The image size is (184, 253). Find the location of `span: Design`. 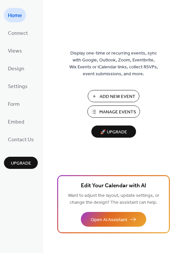

span: Design is located at coordinates (16, 69).